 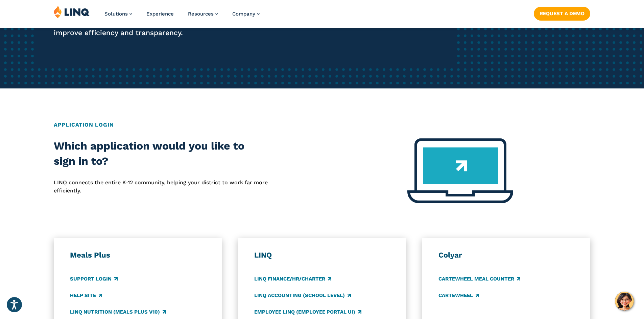 I want to click on nav: Primary Navigation, so click(x=182, y=17).